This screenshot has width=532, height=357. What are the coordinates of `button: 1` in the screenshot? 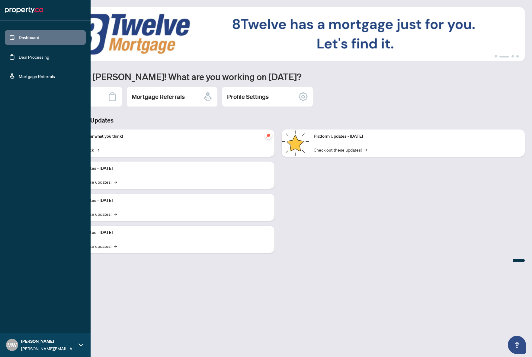 It's located at (496, 56).